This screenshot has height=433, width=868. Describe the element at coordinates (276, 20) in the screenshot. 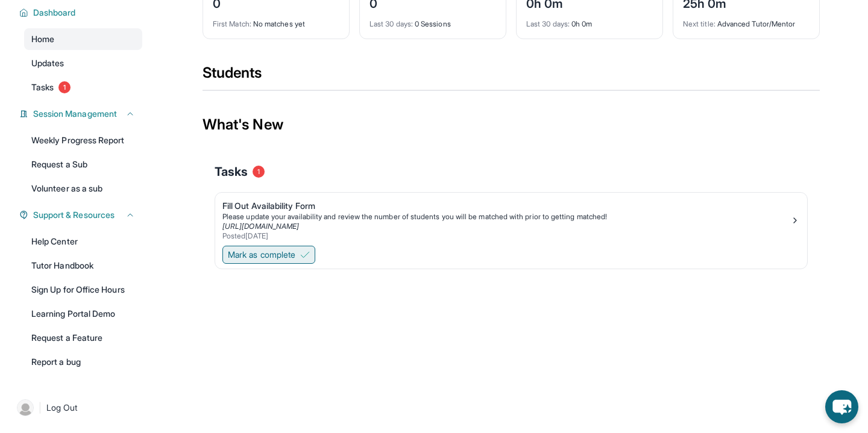

I see `div: No matches yet` at that location.